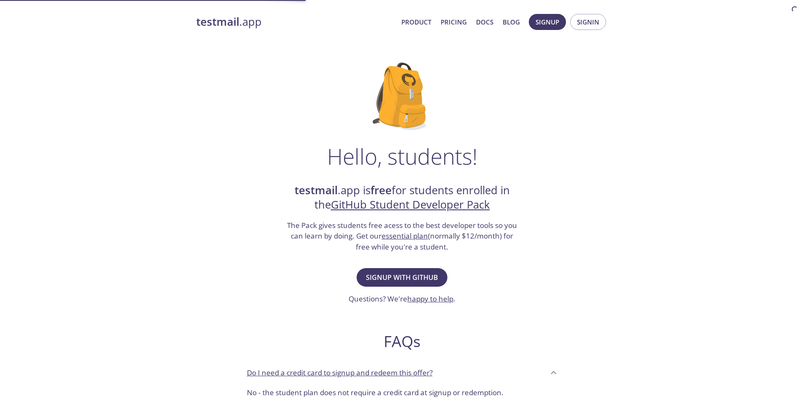 The height and width of the screenshot is (399, 804). What do you see at coordinates (547, 22) in the screenshot?
I see `span: Signup` at bounding box center [547, 22].